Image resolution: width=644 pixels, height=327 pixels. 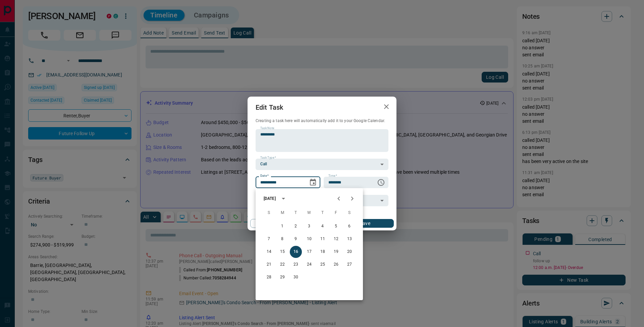 I want to click on p: Creating a task here will automatically add it to your Google Calendar., so click(x=322, y=121).